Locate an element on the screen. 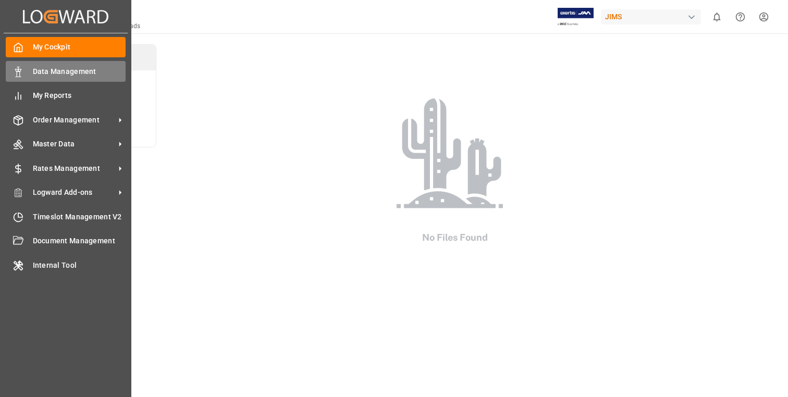 The image size is (788, 397). button: show 0 new notifications is located at coordinates (716, 17).